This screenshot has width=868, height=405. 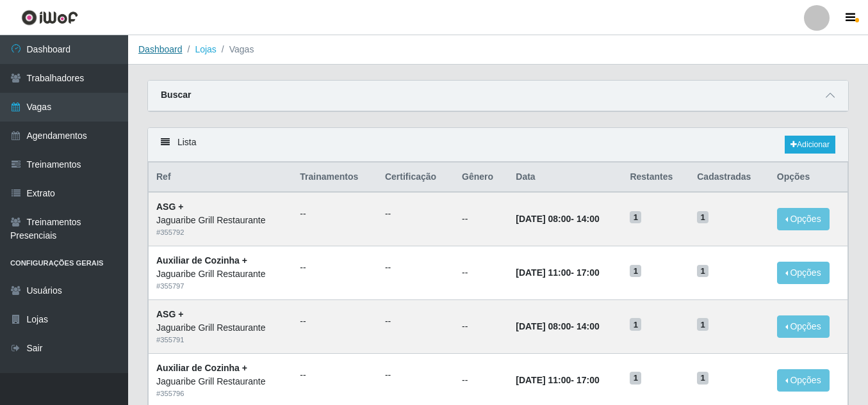 What do you see at coordinates (221, 393) in the screenshot?
I see `div: # 355796` at bounding box center [221, 393].